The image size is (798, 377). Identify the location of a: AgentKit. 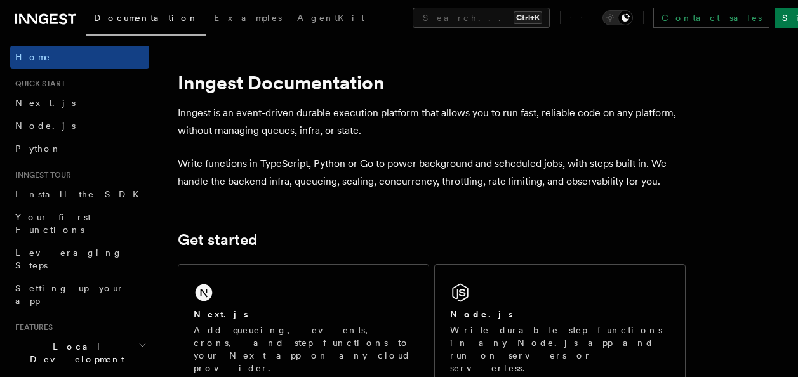
(331, 19).